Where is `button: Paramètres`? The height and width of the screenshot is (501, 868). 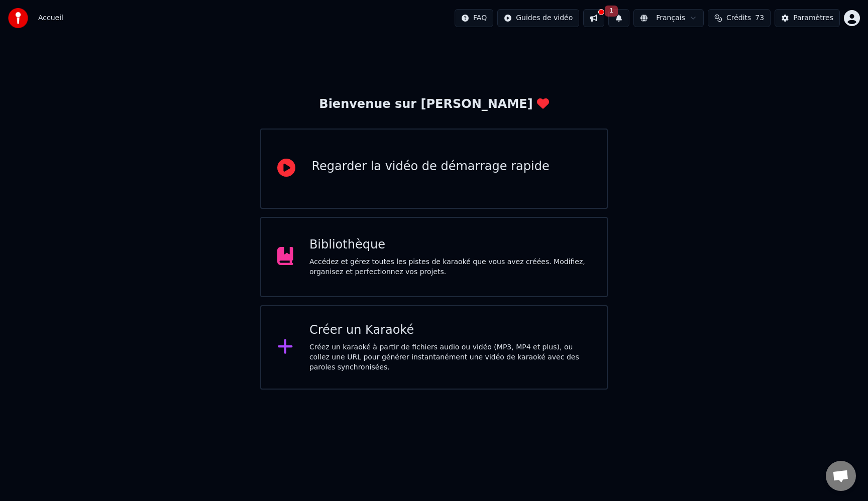
button: Paramètres is located at coordinates (807, 18).